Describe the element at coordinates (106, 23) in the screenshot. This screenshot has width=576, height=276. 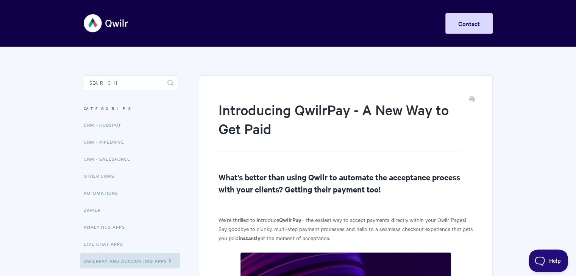
I see `img: Qwilr Help Center` at that location.